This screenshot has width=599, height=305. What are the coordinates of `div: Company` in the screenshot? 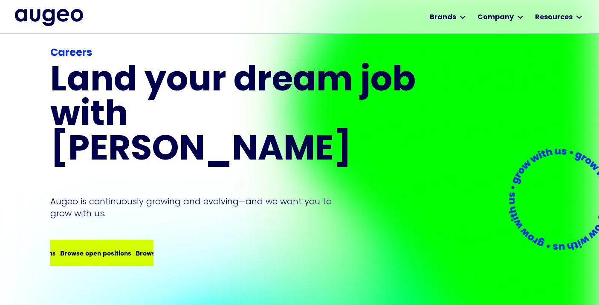 It's located at (495, 17).